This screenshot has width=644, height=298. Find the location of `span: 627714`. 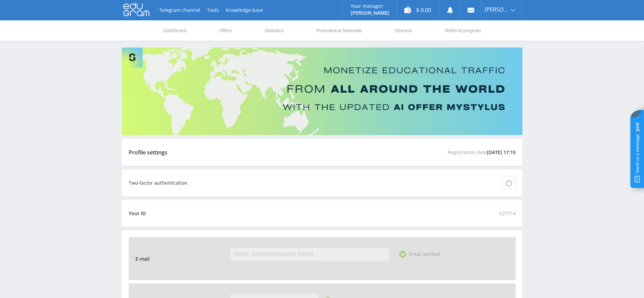

span: 627714 is located at coordinates (507, 214).